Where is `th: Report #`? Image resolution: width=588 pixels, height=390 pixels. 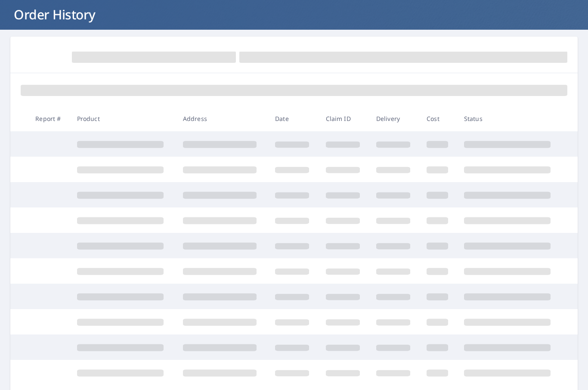
th: Report # is located at coordinates (49, 119).